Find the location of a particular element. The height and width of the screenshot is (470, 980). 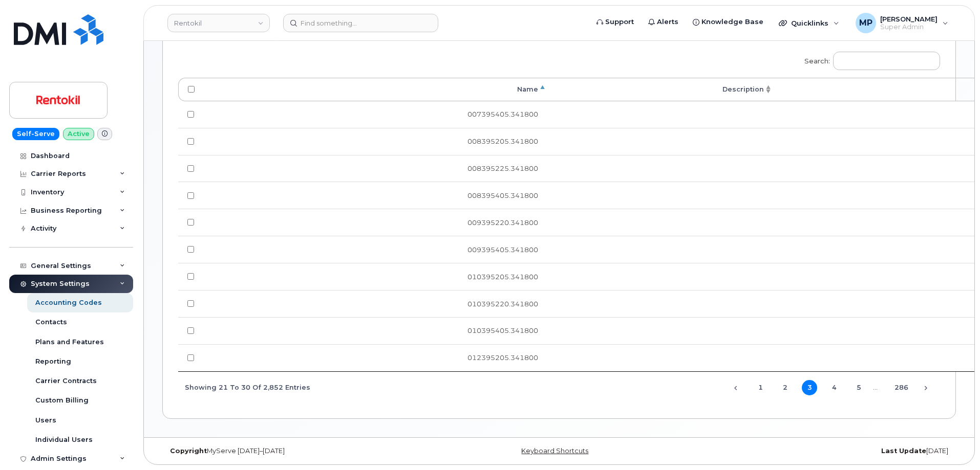

a: 3 is located at coordinates (809, 388).